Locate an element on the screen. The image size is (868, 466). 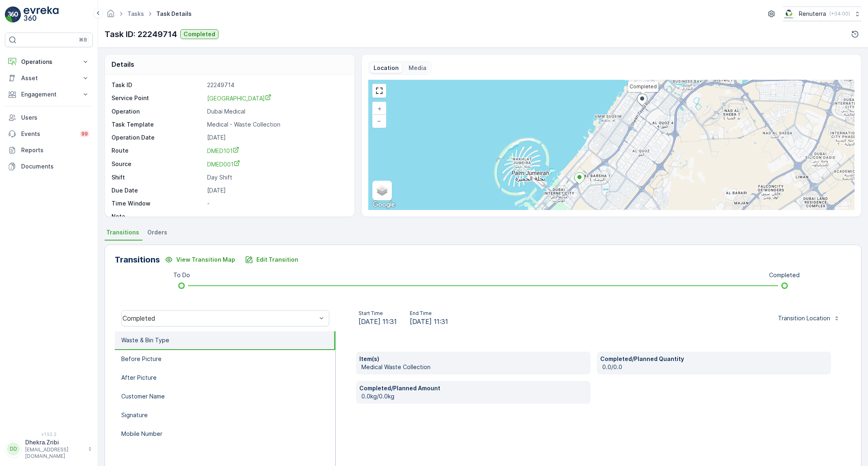
p: Task Template is located at coordinates (157, 125).